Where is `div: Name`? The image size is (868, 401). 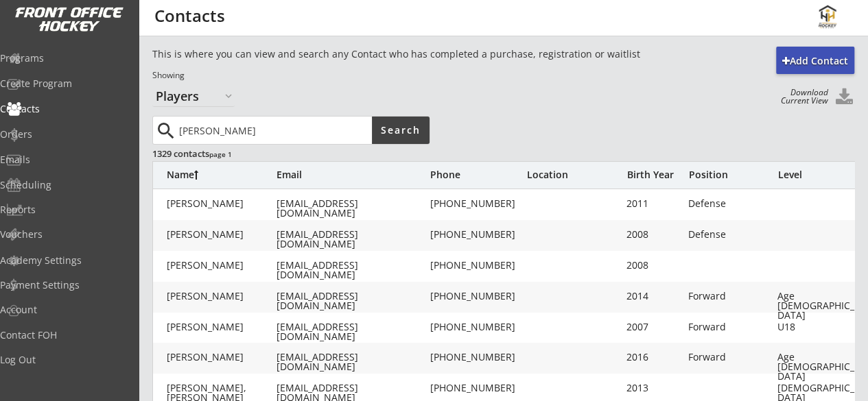
div: Name is located at coordinates (222, 175).